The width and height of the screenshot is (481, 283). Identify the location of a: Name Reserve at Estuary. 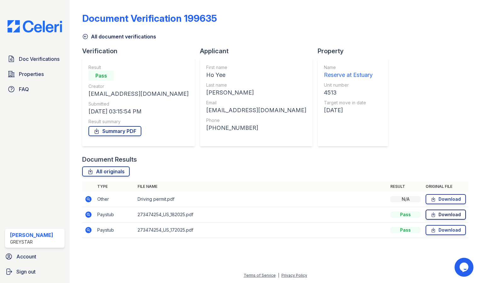
(348, 72).